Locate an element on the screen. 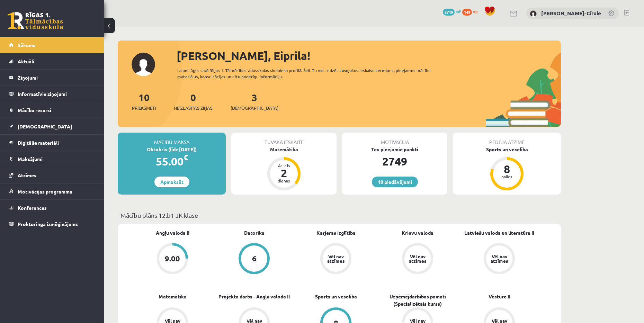 This screenshot has width=644, height=323. span: Atzīmes is located at coordinates (27, 175).